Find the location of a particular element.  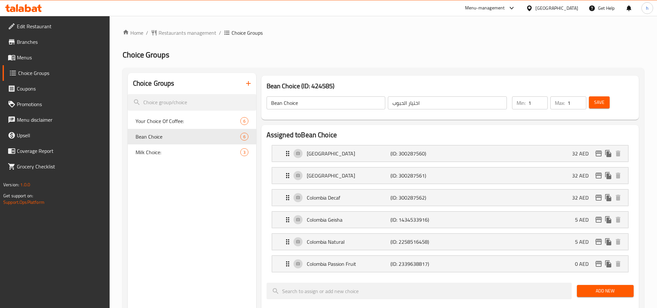

a: Coupons is located at coordinates (56, 89).